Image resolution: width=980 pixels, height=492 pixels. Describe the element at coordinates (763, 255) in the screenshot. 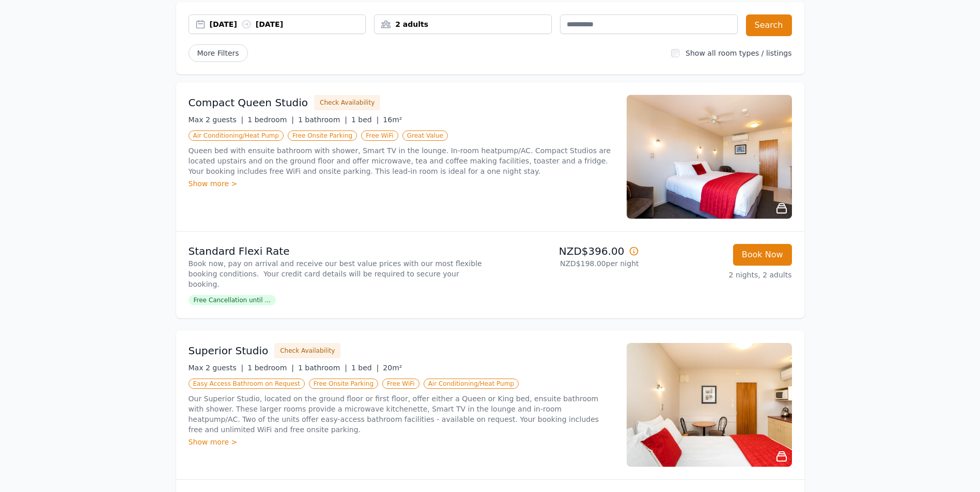

I see `button: Book Now` at that location.